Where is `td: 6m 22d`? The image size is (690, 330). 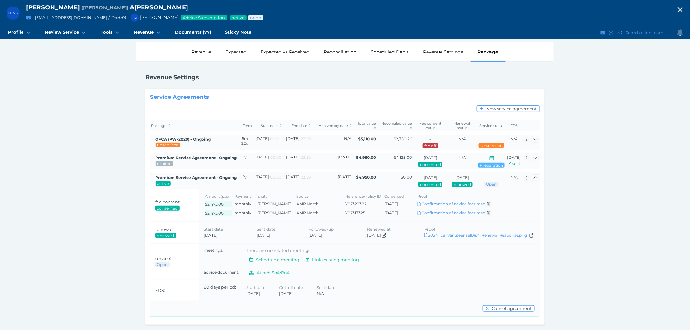
td: 6m 22d is located at coordinates (245, 142).